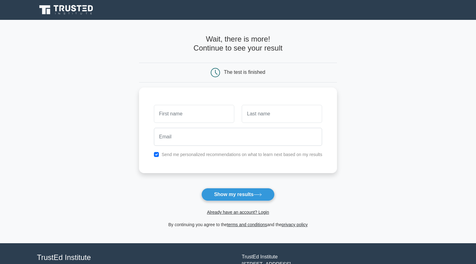 Image resolution: width=476 pixels, height=264 pixels. What do you see at coordinates (238, 44) in the screenshot?
I see `h4: Wait, there is more! Continue to see your result` at bounding box center [238, 44].